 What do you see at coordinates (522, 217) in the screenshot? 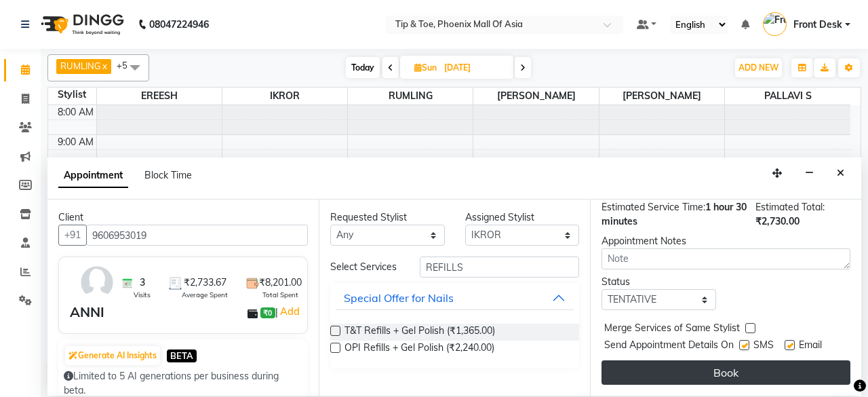
I see `div: Assigned Stylist` at bounding box center [522, 217].